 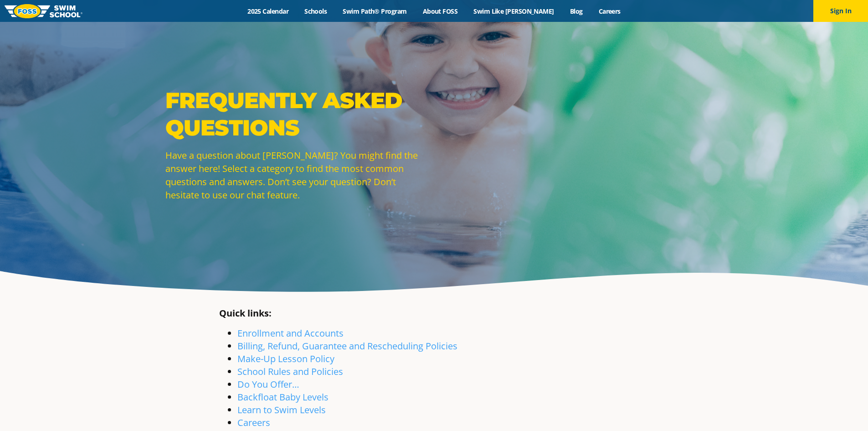 I want to click on a: About FOSS, so click(x=440, y=11).